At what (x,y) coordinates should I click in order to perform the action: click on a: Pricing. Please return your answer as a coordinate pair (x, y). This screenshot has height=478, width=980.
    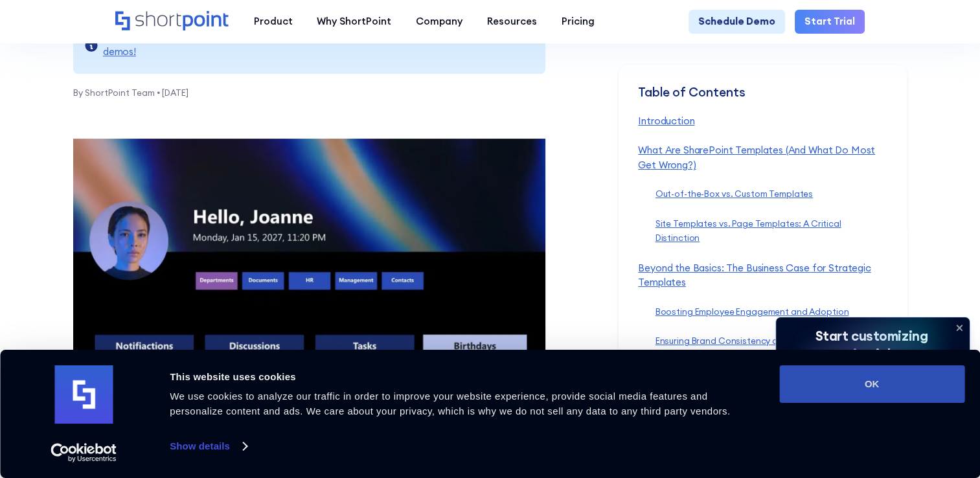
    Looking at the image, I should click on (578, 22).